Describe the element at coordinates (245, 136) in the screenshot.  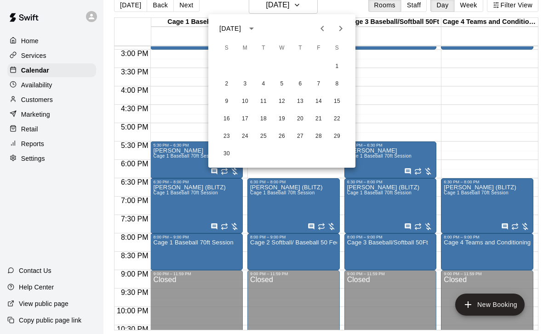
I see `button: 24` at that location.